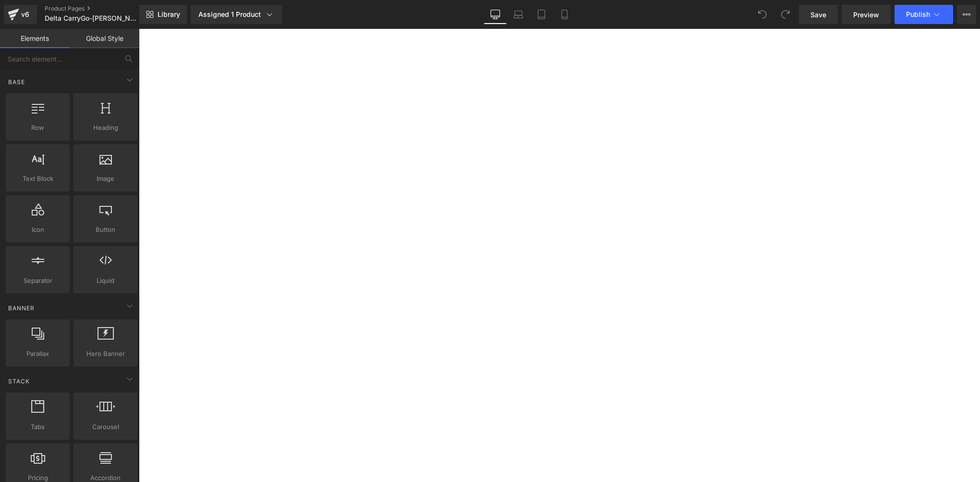 The width and height of the screenshot is (980, 482). What do you see at coordinates (918, 14) in the screenshot?
I see `span: Publish` at bounding box center [918, 14].